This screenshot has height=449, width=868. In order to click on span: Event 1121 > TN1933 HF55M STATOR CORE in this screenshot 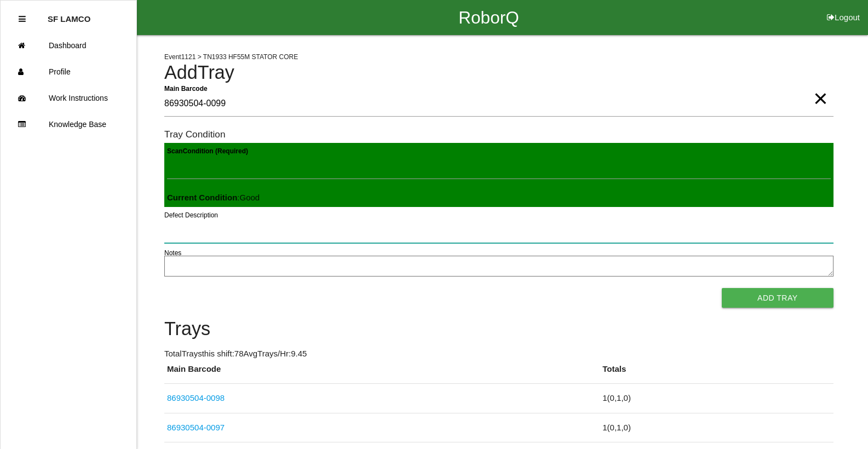, I will do `click(231, 57)`.